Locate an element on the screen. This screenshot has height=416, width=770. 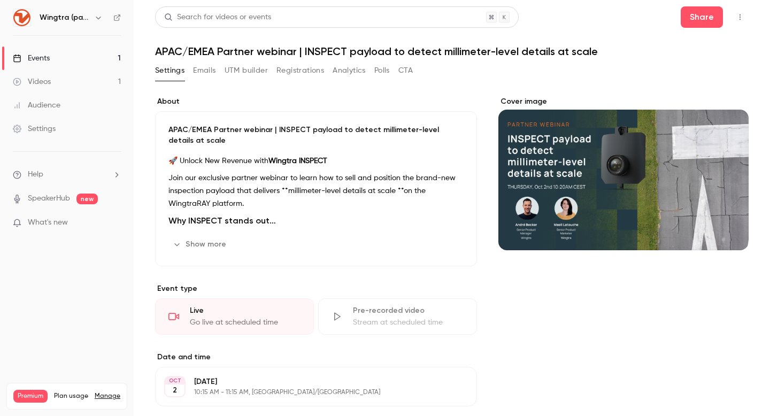
div: Go live at scheduled time is located at coordinates (245, 322).